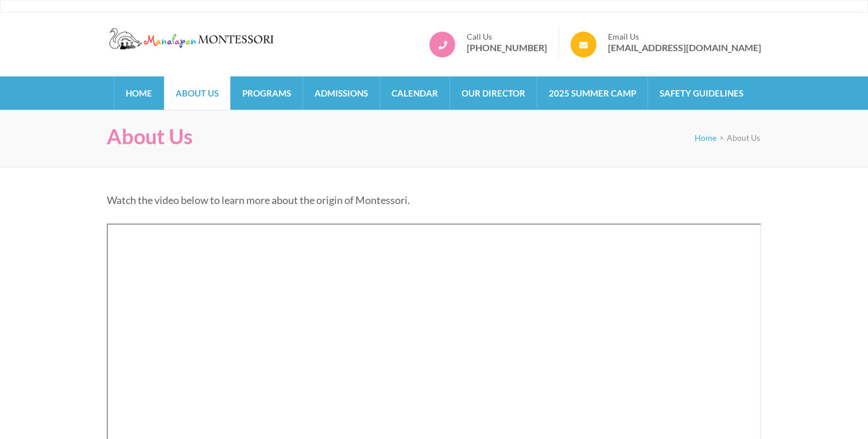  What do you see at coordinates (267, 93) in the screenshot?
I see `a: Programs` at bounding box center [267, 93].